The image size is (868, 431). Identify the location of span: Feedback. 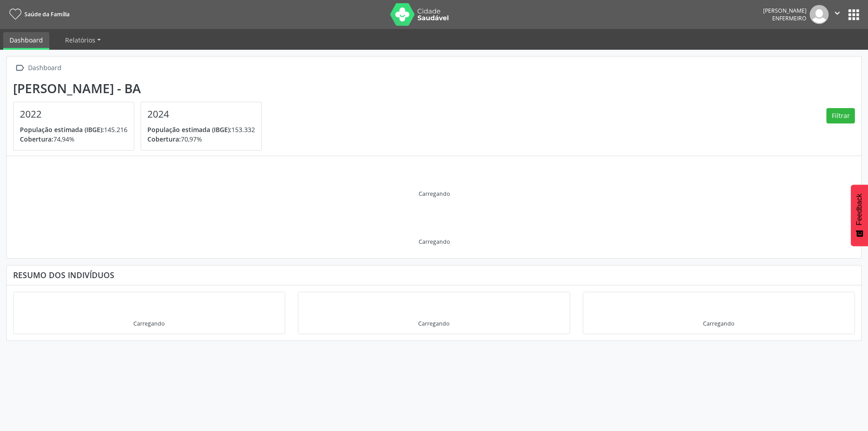
(859, 209).